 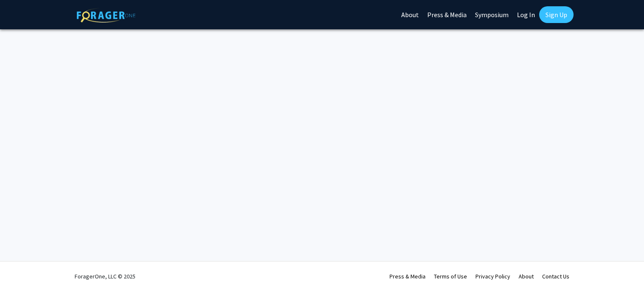 What do you see at coordinates (105, 276) in the screenshot?
I see `div: ForagerOne, LLC © 2025` at bounding box center [105, 276].